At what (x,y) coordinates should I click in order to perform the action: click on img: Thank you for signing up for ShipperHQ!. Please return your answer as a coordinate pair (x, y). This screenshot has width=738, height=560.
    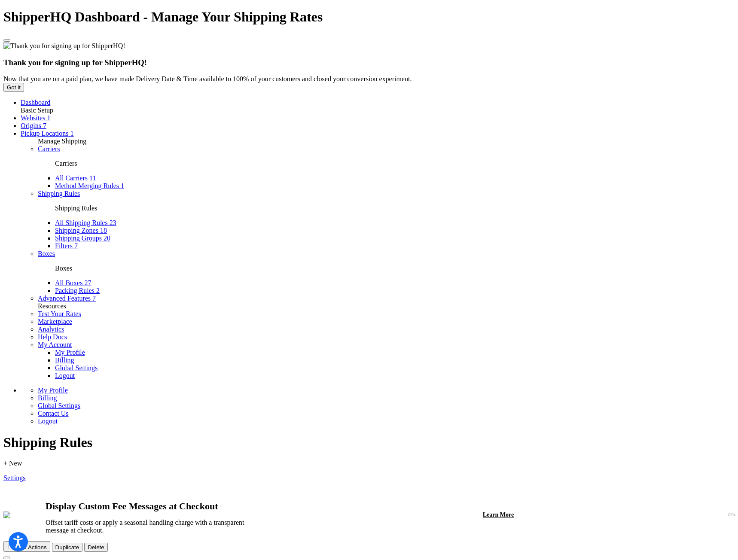
    Looking at the image, I should click on (65, 46).